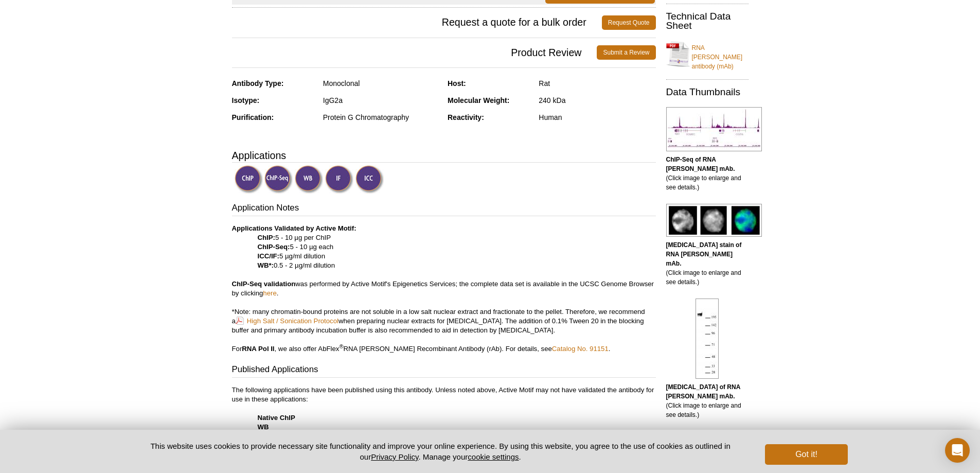 This screenshot has height=473, width=980. What do you see at coordinates (440, 451) in the screenshot?
I see `p: This website uses cookies to provide necessary site functionality and improve your online experie...` at bounding box center [440, 451].